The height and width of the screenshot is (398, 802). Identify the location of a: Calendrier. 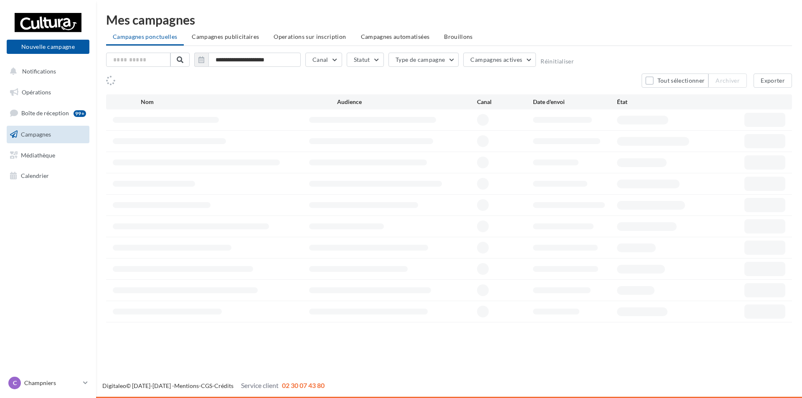
(48, 176).